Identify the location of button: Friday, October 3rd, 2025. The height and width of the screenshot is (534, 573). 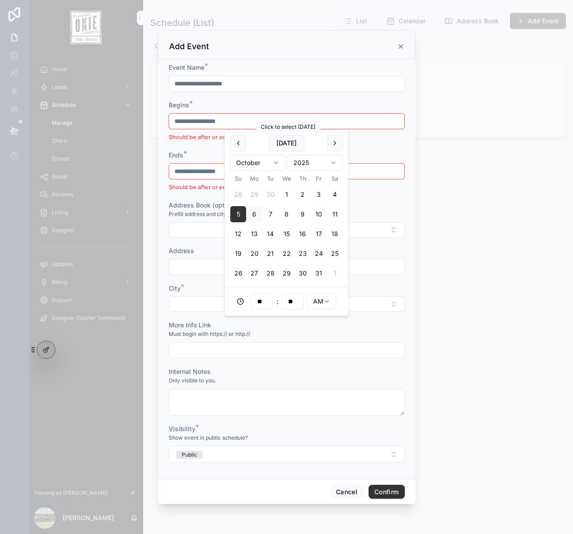
(319, 195).